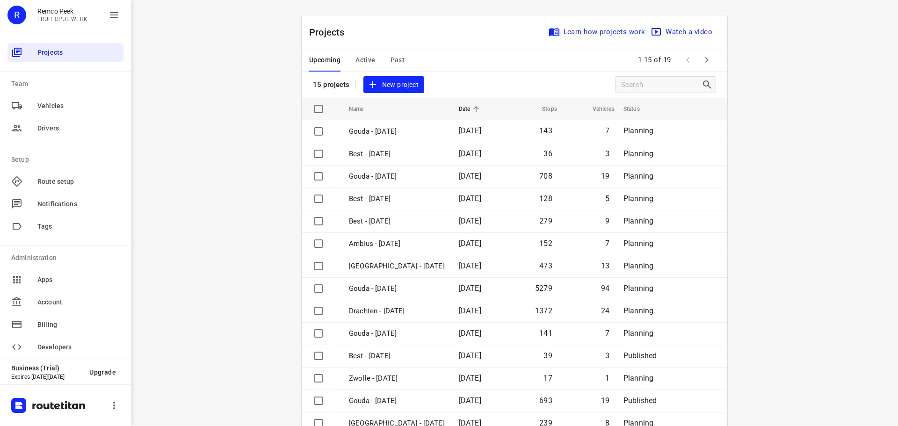  Describe the element at coordinates (546, 400) in the screenshot. I see `span: 693` at that location.